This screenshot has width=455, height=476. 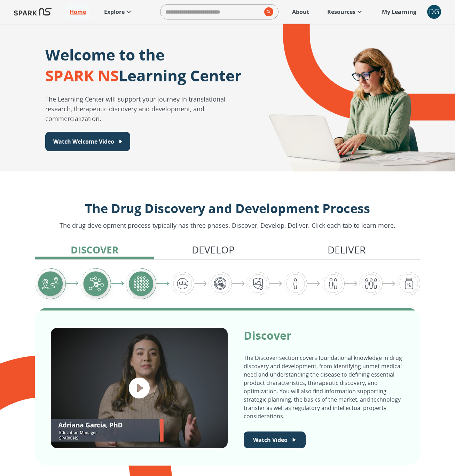 I want to click on button: search, so click(x=267, y=12).